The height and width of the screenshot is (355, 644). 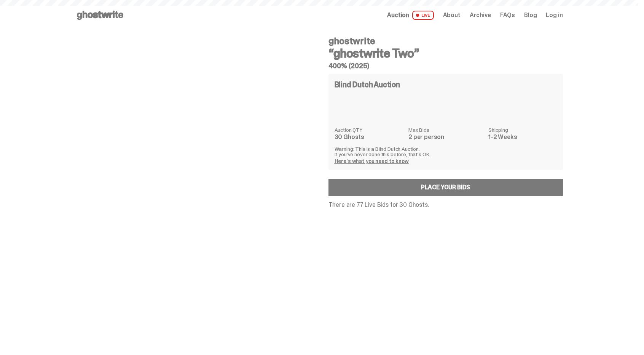 I want to click on h5: 400% (2025), so click(x=446, y=66).